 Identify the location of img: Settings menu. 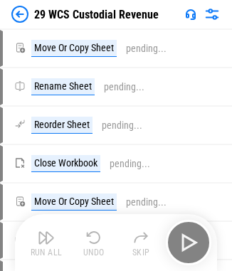
(212, 14).